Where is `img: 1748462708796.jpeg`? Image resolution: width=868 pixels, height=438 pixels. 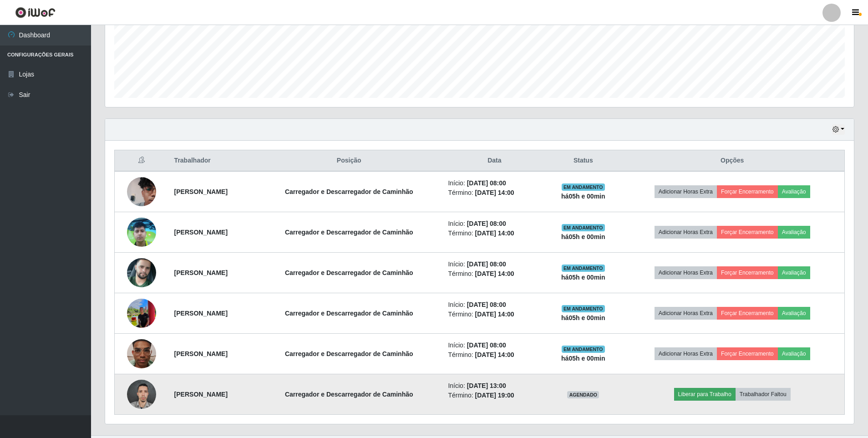 img: 1748462708796.jpeg is located at coordinates (142, 232).